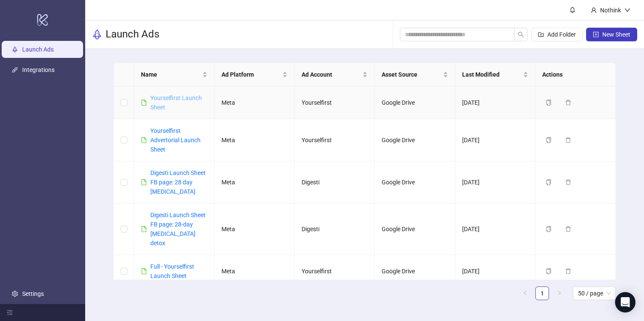 The width and height of the screenshot is (644, 321). Describe the element at coordinates (542, 293) in the screenshot. I see `a: 1` at that location.